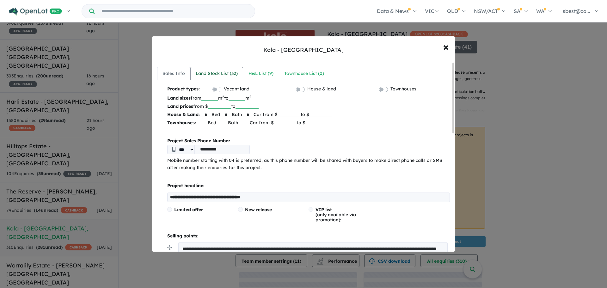 The image size is (607, 288). I want to click on b: Land sizes, so click(179, 98).